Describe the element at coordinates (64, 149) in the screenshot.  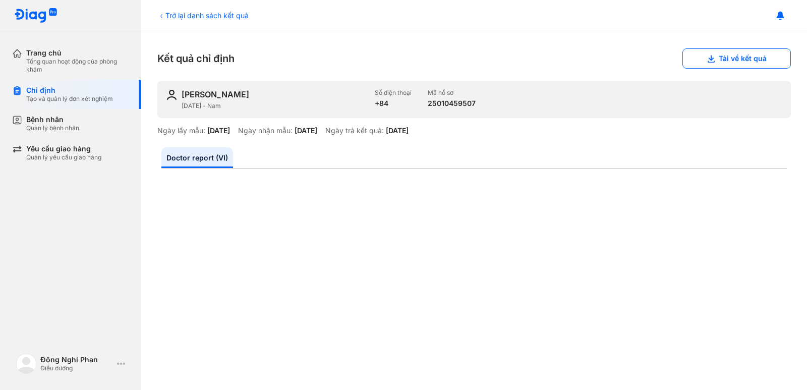
I see `div: Yêu cầu giao hàng` at that location.